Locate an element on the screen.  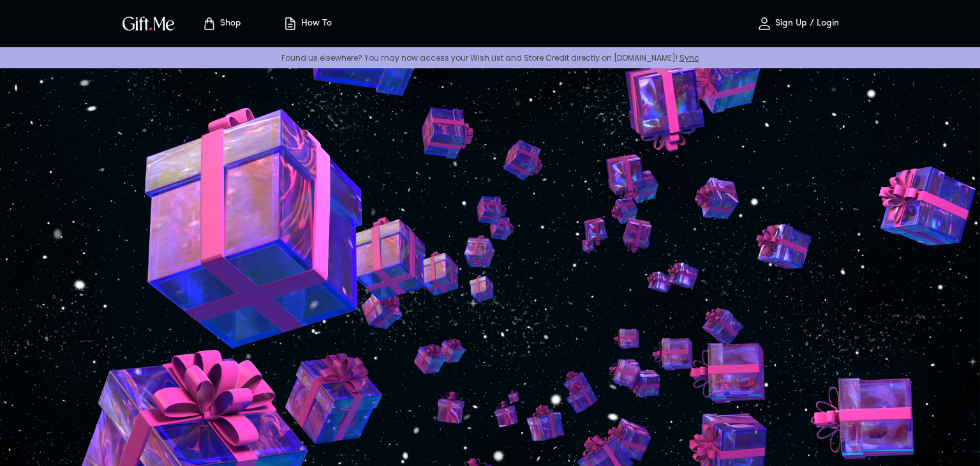
p: Shop is located at coordinates (229, 23).